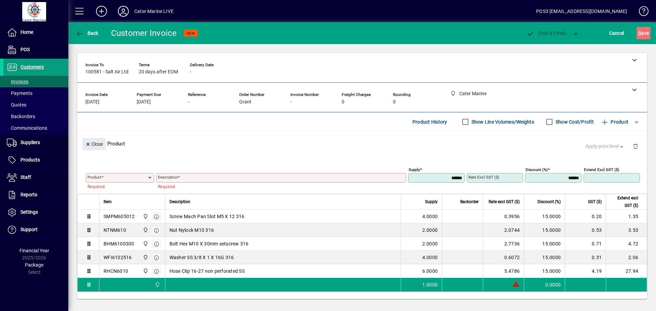  I want to click on span: Communications, so click(27, 128).